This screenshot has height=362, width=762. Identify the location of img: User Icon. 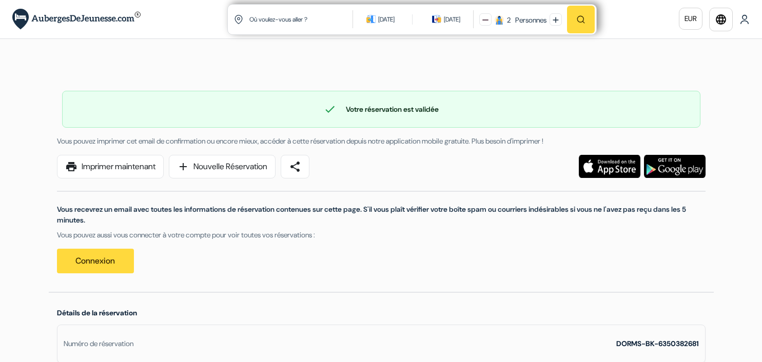
(745, 20).